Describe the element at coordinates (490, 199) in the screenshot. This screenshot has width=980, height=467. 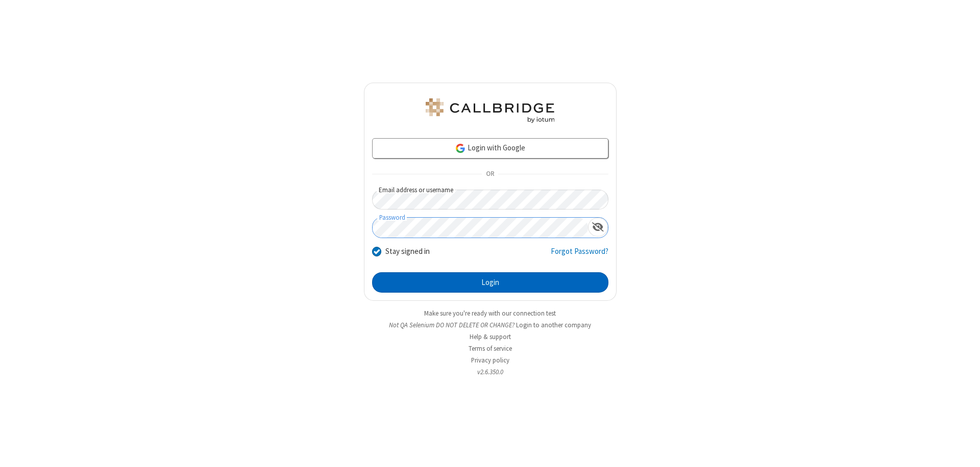
I see `input: Email address or username` at that location.